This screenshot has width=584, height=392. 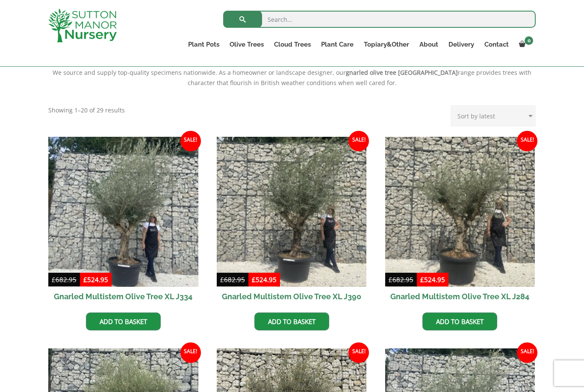 I want to click on h2: Gnarled Multistem Olive Tree XL J334, so click(x=123, y=296).